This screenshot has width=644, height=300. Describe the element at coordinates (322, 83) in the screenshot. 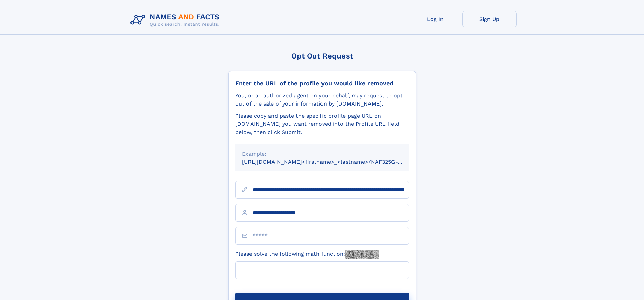

I see `div: Enter the URL of the profile you would like removed` at that location.